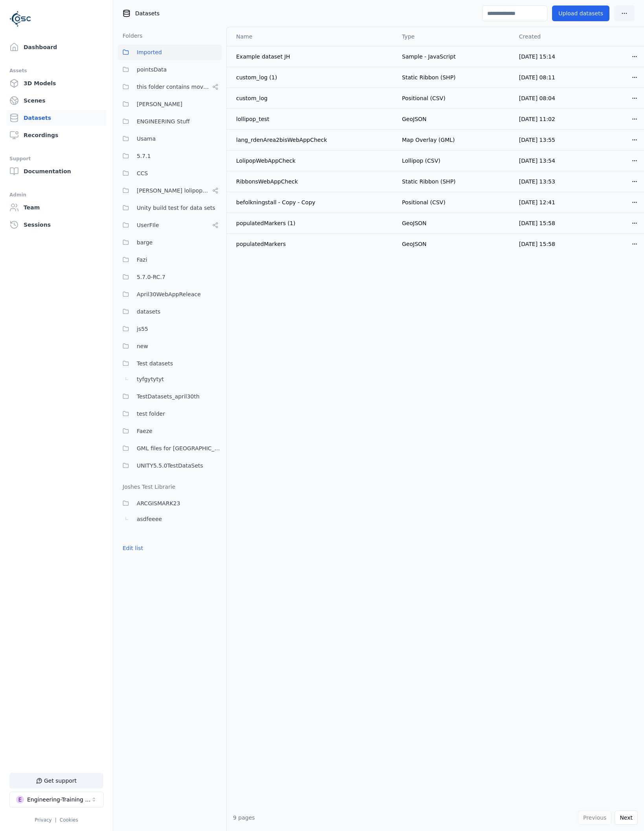 Image resolution: width=644 pixels, height=831 pixels. Describe the element at coordinates (150, 379) in the screenshot. I see `span: tyfgytytyt` at that location.